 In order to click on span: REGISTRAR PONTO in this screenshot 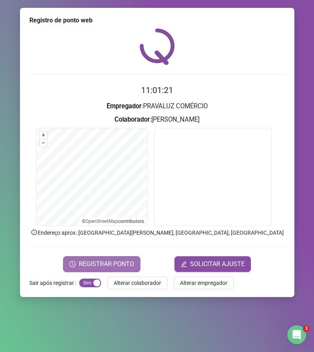, I will do `click(106, 264)`.